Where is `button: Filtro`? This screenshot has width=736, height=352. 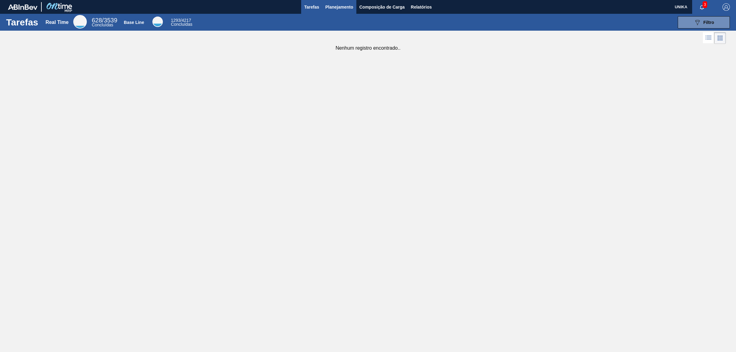
button: Filtro is located at coordinates (704, 22).